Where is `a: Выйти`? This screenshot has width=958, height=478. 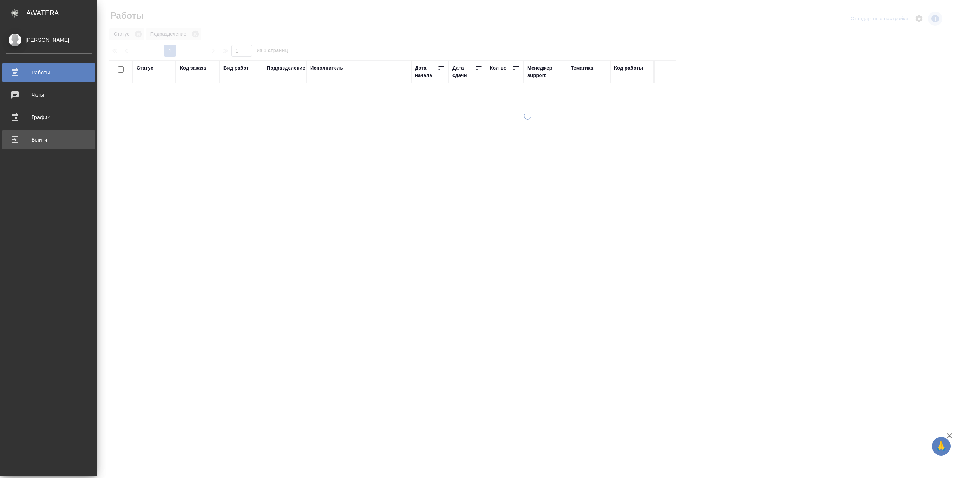
a: Выйти is located at coordinates (49, 140).